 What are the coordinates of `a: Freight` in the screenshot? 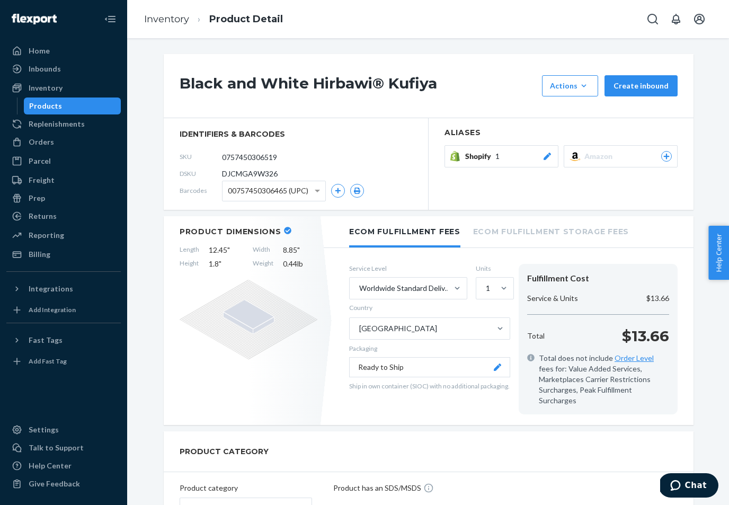 It's located at (64, 180).